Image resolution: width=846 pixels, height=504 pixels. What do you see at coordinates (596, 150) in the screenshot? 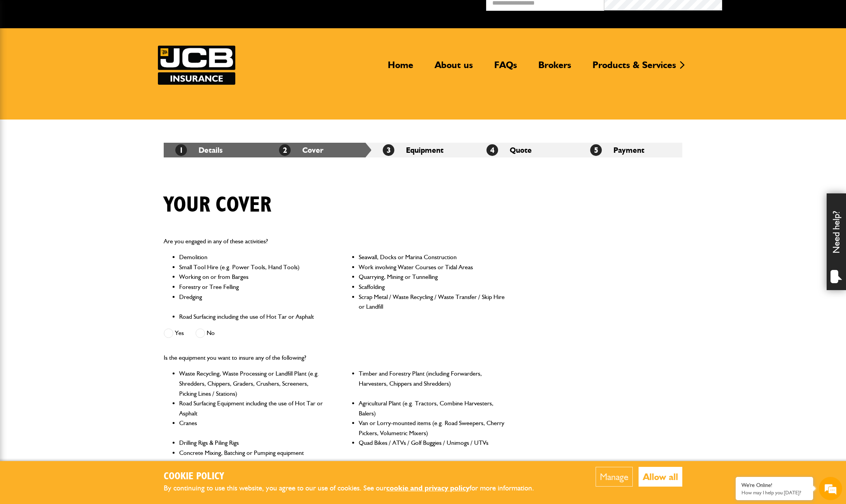
I see `span: 5` at bounding box center [596, 150].